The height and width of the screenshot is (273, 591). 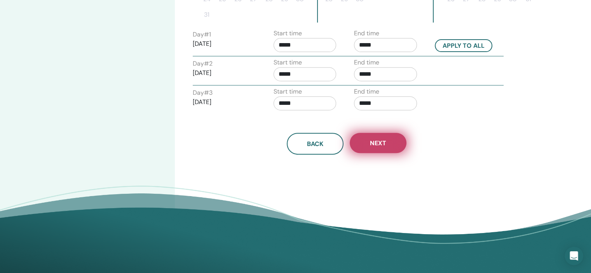 I want to click on button: 31, so click(x=207, y=15).